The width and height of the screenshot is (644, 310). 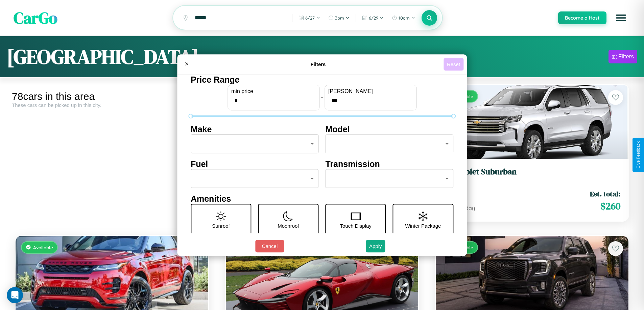 I want to click on p: Moonroof, so click(x=288, y=226).